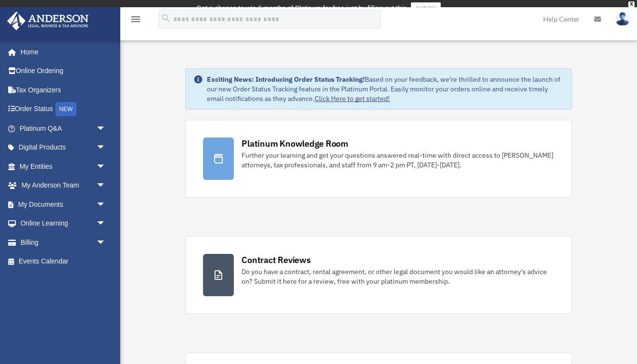 Image resolution: width=637 pixels, height=364 pixels. I want to click on a: Contract Reviews Do you have a contract, rental agreement, or other legal document you would like..., so click(378, 275).